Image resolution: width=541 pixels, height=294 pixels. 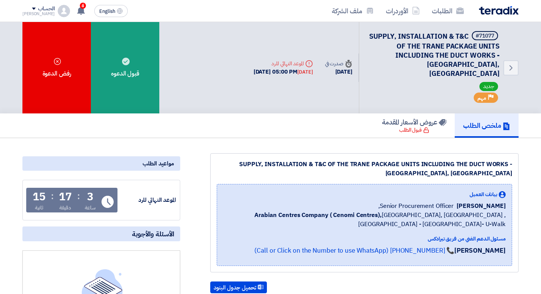 What do you see at coordinates (353, 11) in the screenshot?
I see `a: ملف الشركة` at bounding box center [353, 11].